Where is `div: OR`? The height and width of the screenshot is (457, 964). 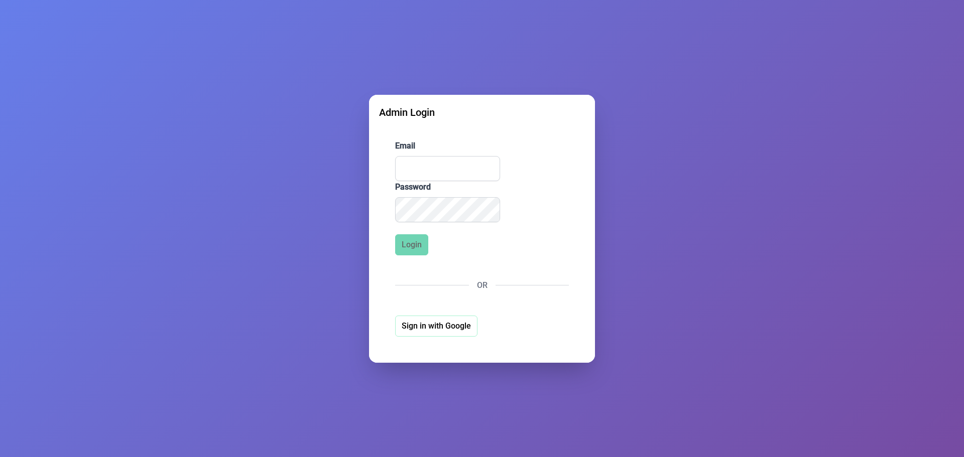 div: OR is located at coordinates (482, 286).